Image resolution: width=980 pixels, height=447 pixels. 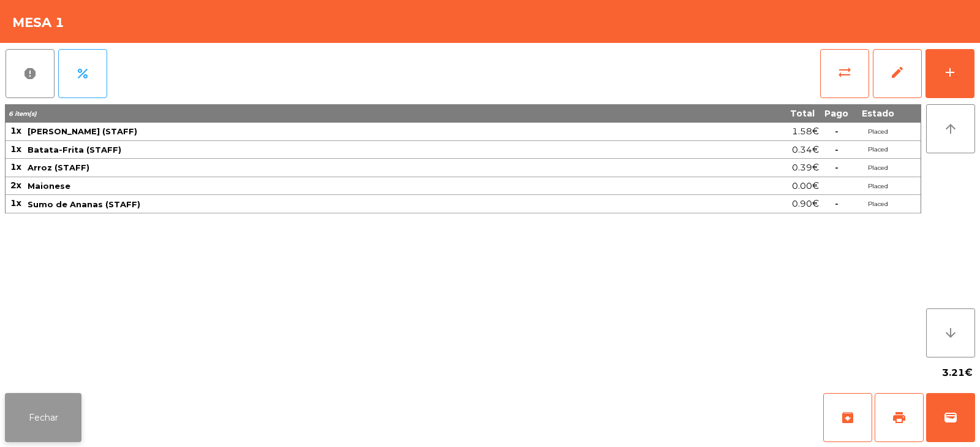 What do you see at coordinates (897, 74) in the screenshot?
I see `button: edit` at bounding box center [897, 74].